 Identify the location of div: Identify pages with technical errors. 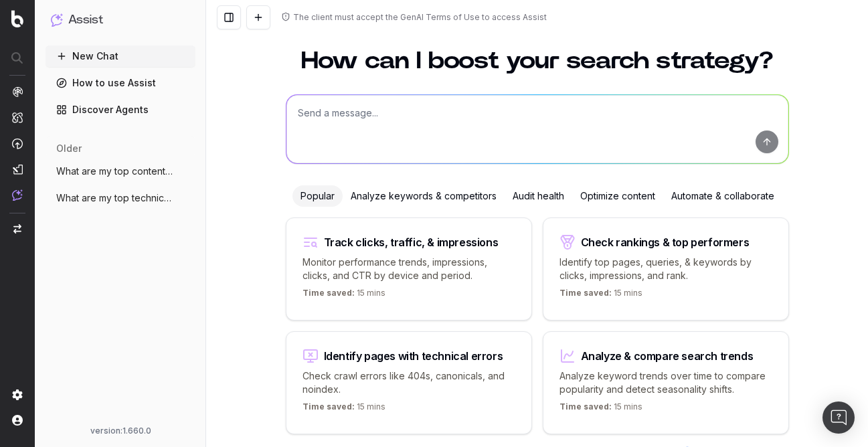
(413, 356).